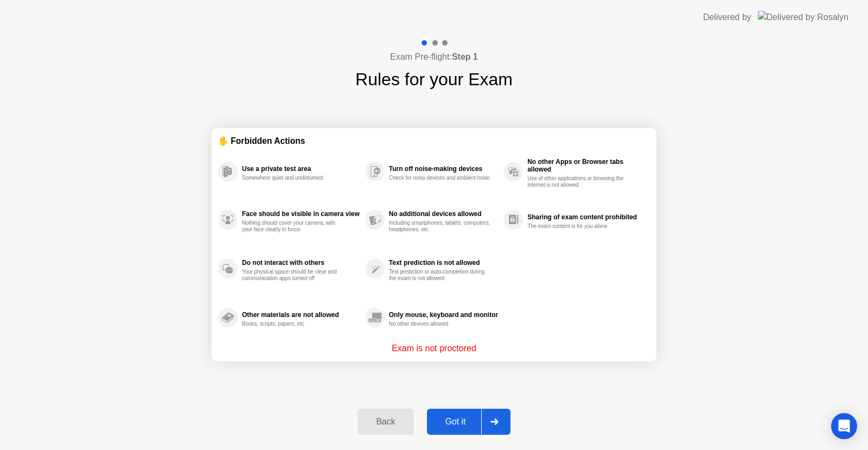  I want to click on div: Back, so click(385, 422).